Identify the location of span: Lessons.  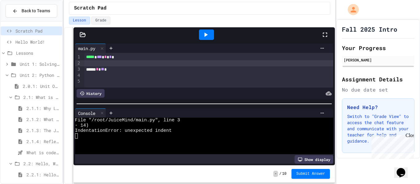
(38, 53).